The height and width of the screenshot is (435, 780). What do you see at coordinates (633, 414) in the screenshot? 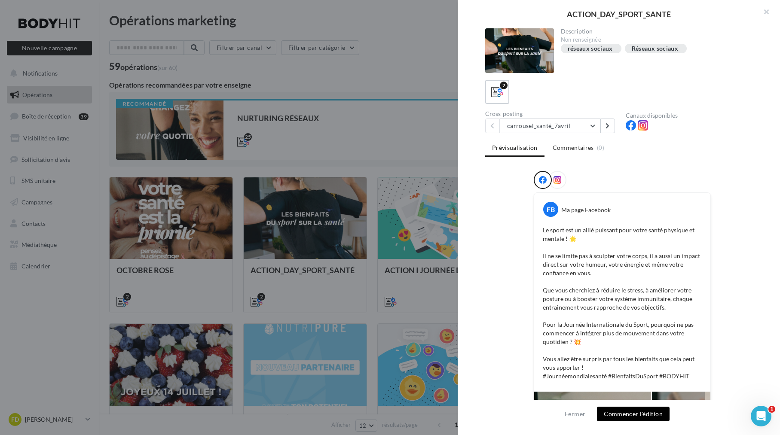
I see `button: Commencer l'édition` at bounding box center [633, 414].